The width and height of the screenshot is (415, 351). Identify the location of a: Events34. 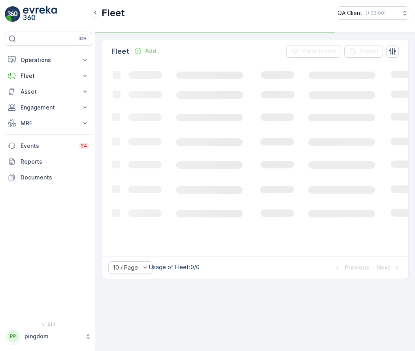
(48, 146).